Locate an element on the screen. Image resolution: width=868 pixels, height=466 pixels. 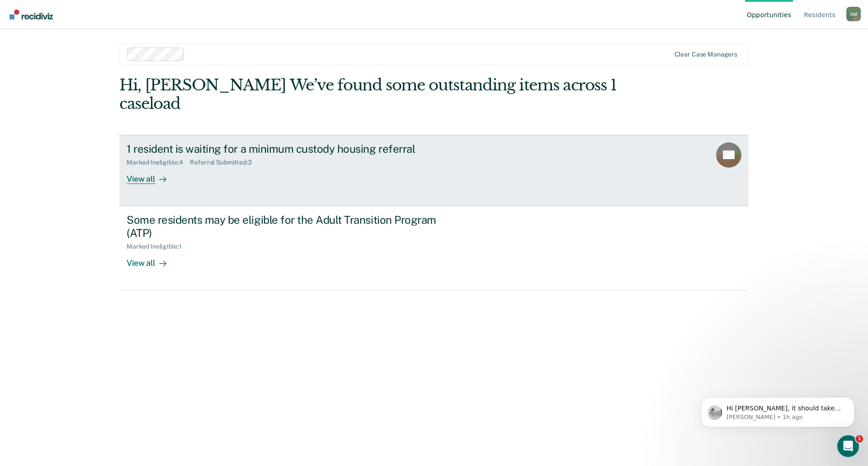
a: 1 resident is waiting for a minimum custody housing referralMarked Ineligible:4Referral Submitted... is located at coordinates (434, 170).